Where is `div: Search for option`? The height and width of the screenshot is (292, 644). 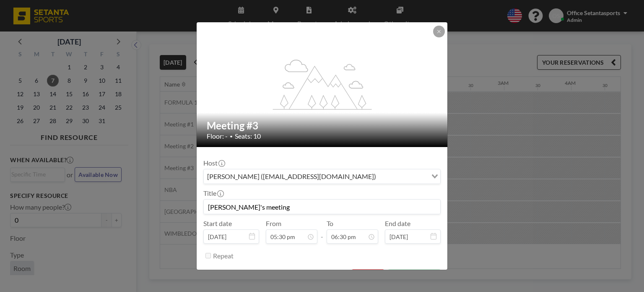
div: Search for option is located at coordinates (322, 176).